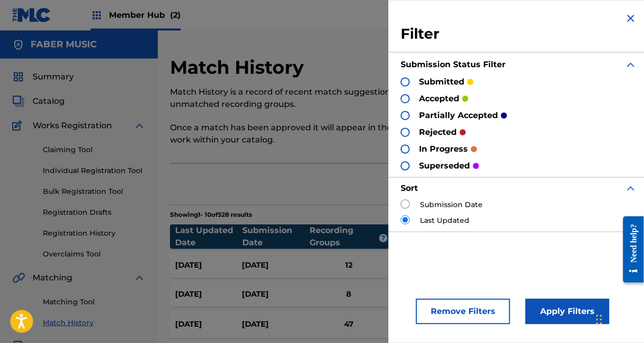 This screenshot has width=644, height=343. I want to click on div: Last Updated Date, so click(209, 237).